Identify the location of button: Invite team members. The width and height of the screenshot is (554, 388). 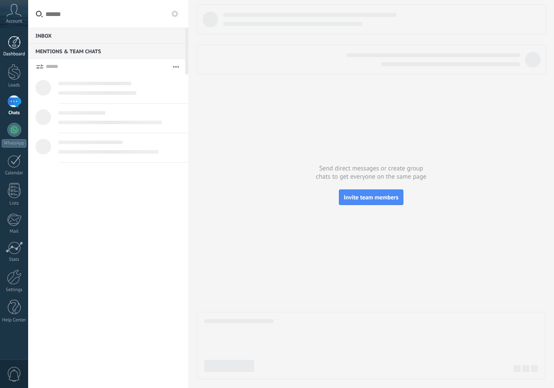
(371, 197).